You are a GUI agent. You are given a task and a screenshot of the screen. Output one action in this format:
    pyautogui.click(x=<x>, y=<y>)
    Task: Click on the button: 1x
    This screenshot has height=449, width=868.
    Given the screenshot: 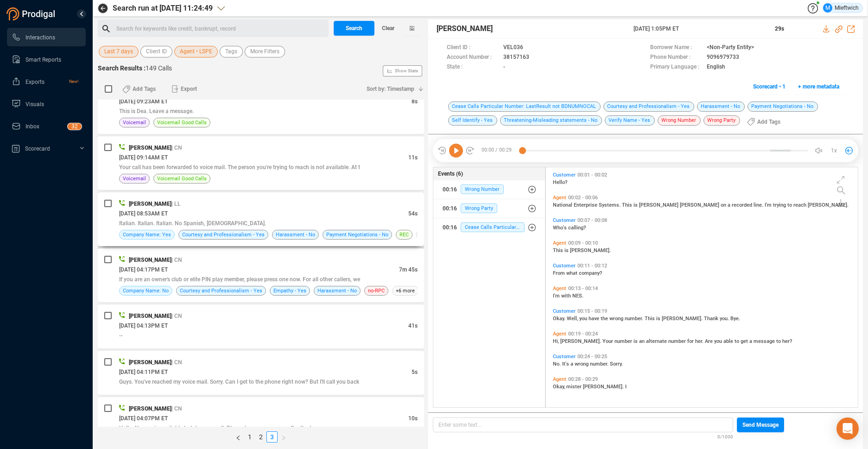 What is the action you would take?
    pyautogui.click(x=835, y=151)
    